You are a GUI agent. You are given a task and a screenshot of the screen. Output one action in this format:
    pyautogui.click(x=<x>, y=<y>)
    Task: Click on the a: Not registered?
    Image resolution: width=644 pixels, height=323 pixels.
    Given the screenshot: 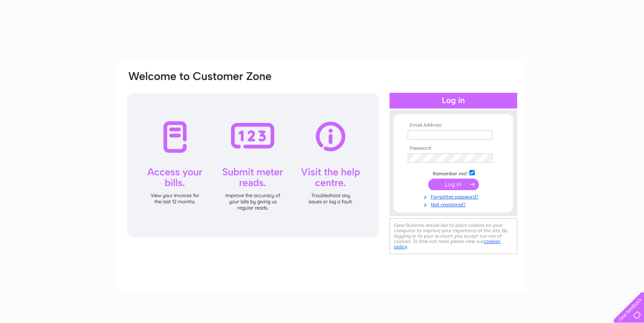 What is the action you would take?
    pyautogui.click(x=455, y=204)
    